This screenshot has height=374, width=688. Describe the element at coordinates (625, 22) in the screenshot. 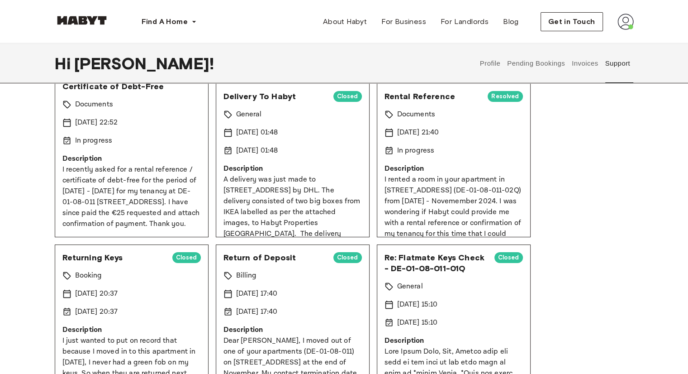

I see `img: avatar` at that location.